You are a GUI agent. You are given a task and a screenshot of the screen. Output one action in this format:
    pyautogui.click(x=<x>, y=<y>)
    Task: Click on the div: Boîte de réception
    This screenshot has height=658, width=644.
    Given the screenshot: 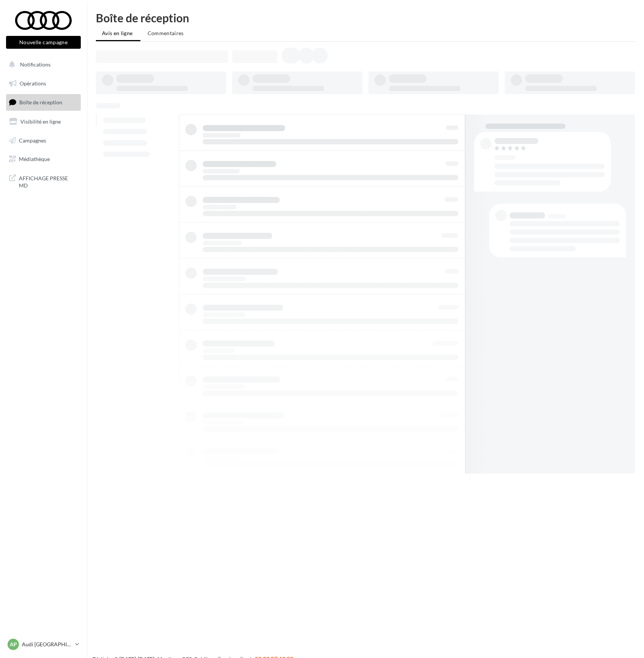 What is the action you would take?
    pyautogui.click(x=365, y=18)
    